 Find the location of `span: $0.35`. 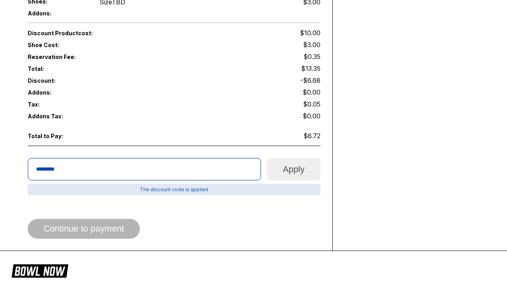

span: $0.35 is located at coordinates (312, 57).